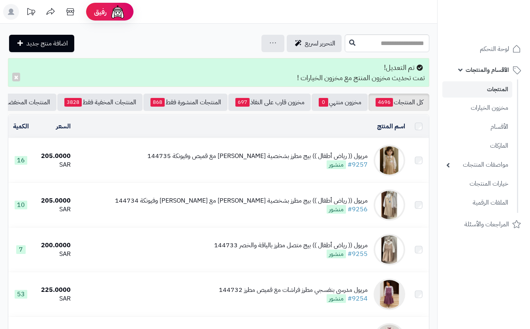  What do you see at coordinates (53, 290) in the screenshot?
I see `div: 225.0000` at bounding box center [53, 290].